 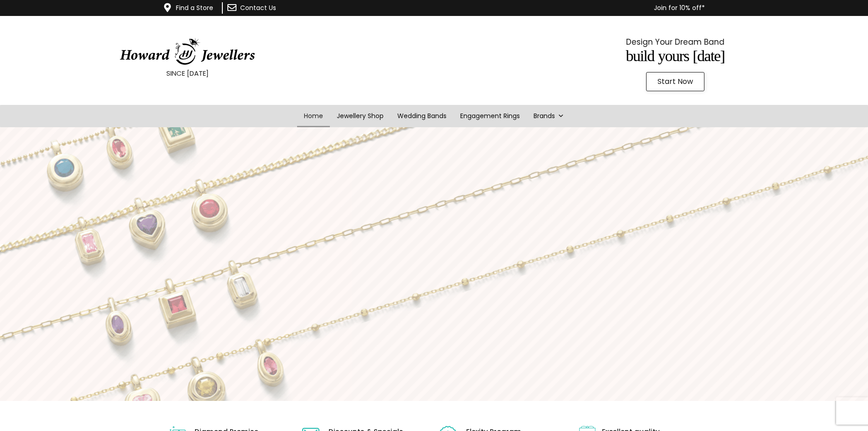 I want to click on img: HowardJewellersLogo-04, so click(x=187, y=52).